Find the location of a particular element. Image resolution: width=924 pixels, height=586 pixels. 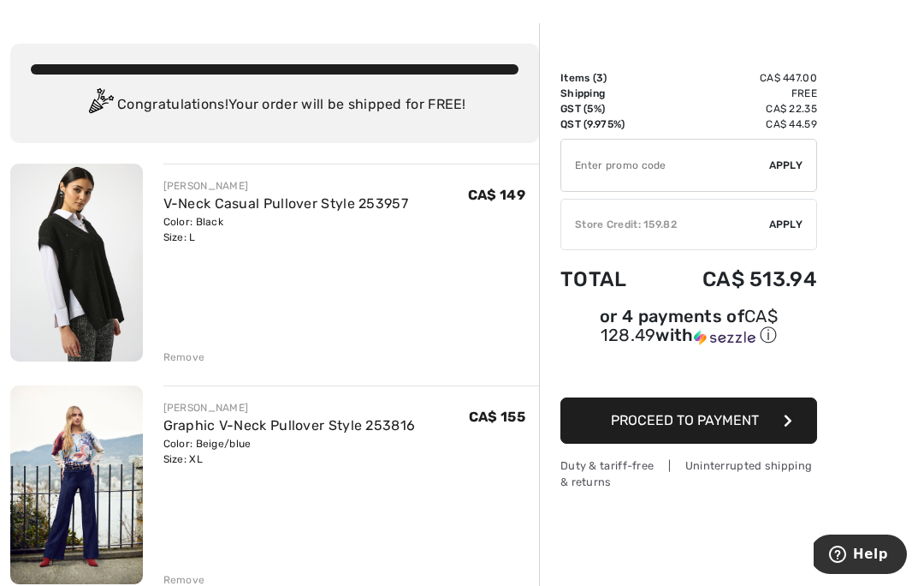

img: V-Neck Casual Pullover Style 253957 is located at coordinates (76, 262).